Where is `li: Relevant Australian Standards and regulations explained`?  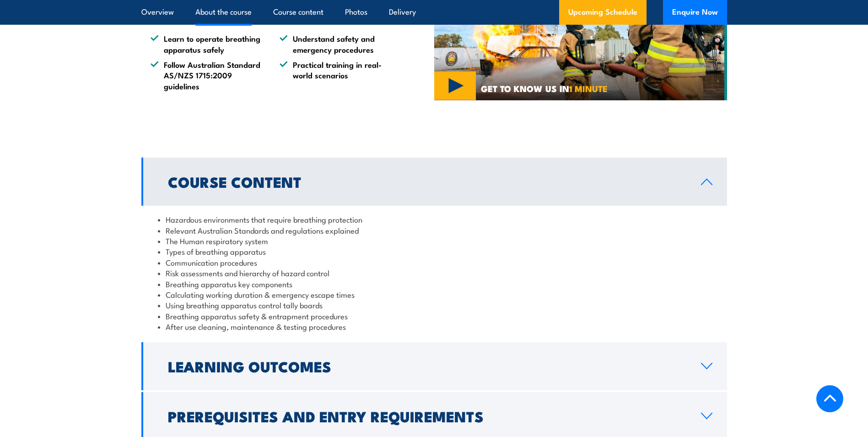
li: Relevant Australian Standards and regulations explained is located at coordinates (434, 230).